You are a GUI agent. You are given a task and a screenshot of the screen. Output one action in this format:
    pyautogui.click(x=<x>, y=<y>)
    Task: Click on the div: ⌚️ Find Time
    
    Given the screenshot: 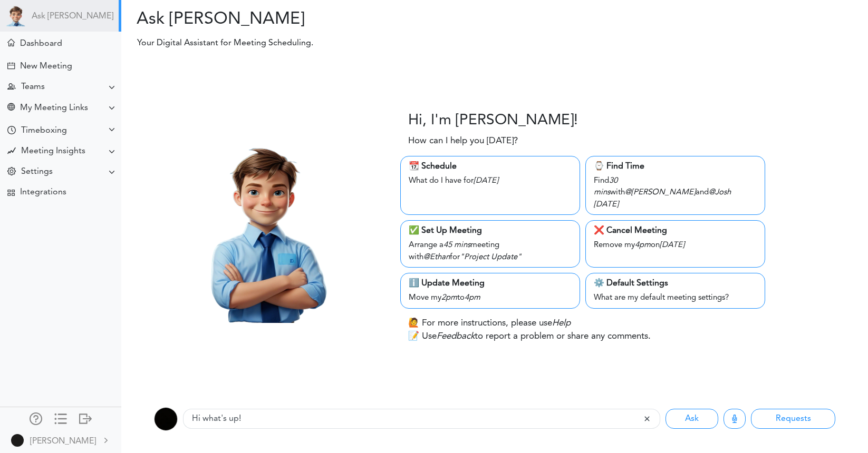 What is the action you would take?
    pyautogui.click(x=675, y=166)
    